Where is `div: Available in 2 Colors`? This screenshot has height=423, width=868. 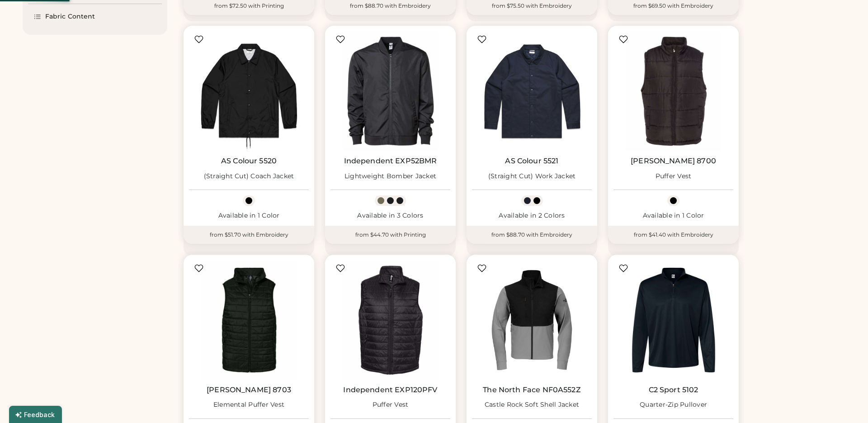 div: Available in 2 Colors is located at coordinates (532, 216).